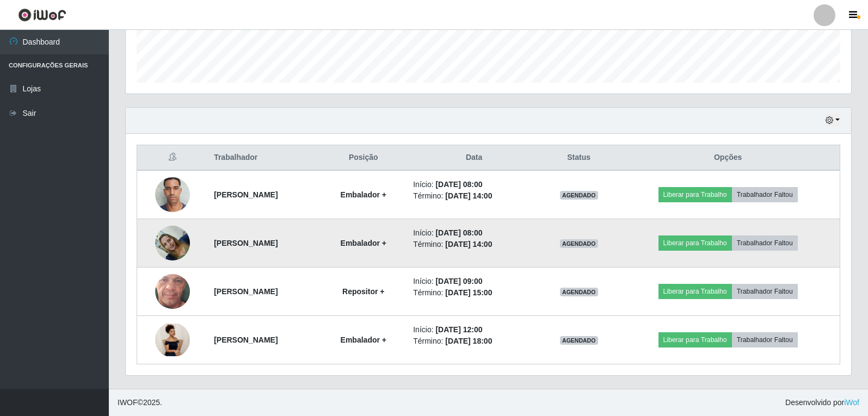  Describe the element at coordinates (127, 403) in the screenshot. I see `span: IWOF` at that location.